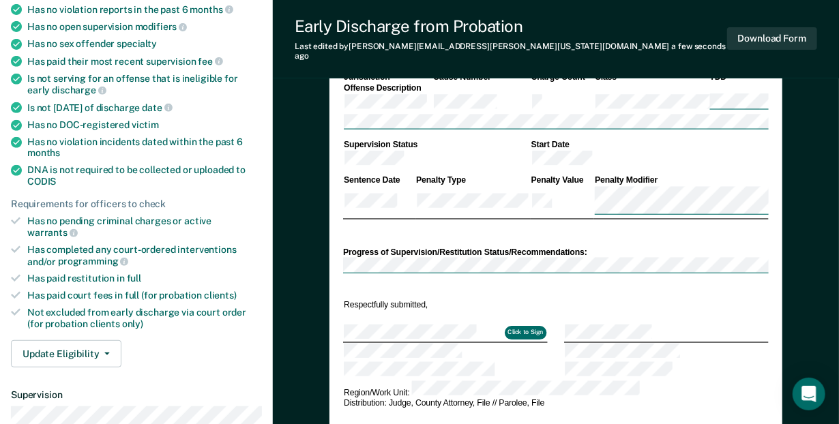 The image size is (839, 424). Describe the element at coordinates (445, 305) in the screenshot. I see `td: Respectfully submitted,` at that location.